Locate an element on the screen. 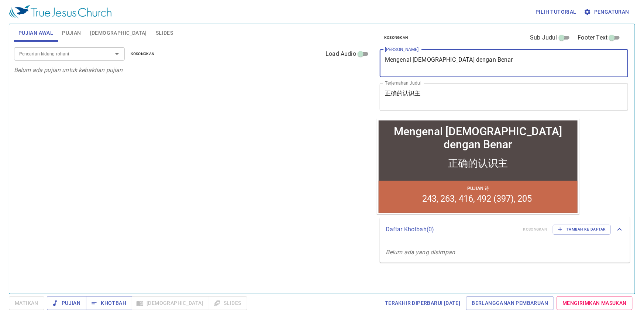 The image size is (644, 320). span: Pilih tutorial is located at coordinates (556, 12).